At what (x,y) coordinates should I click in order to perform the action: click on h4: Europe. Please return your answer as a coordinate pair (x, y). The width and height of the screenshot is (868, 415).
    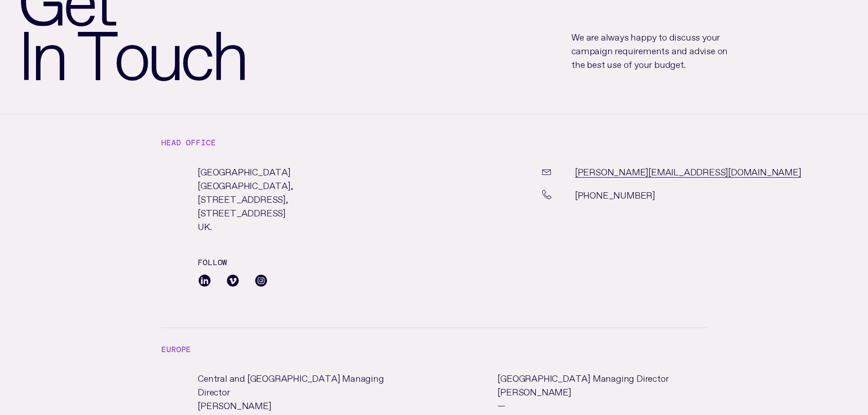
    Looking at the image, I should click on (434, 350).